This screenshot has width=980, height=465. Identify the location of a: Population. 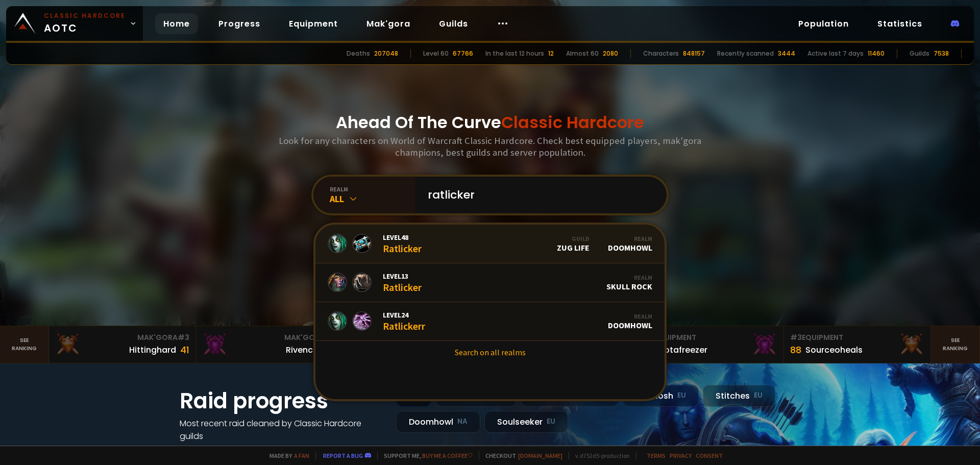
(823, 23).